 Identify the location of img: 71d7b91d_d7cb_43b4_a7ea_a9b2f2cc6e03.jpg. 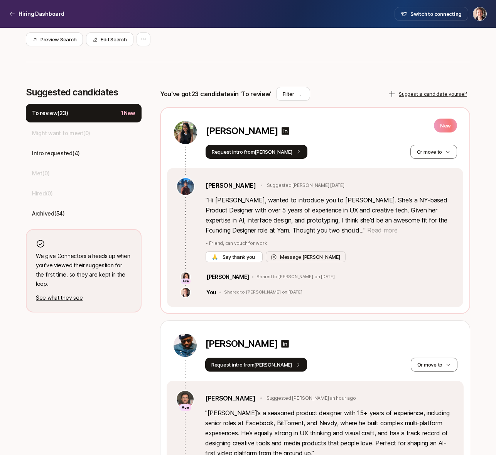
(186, 277).